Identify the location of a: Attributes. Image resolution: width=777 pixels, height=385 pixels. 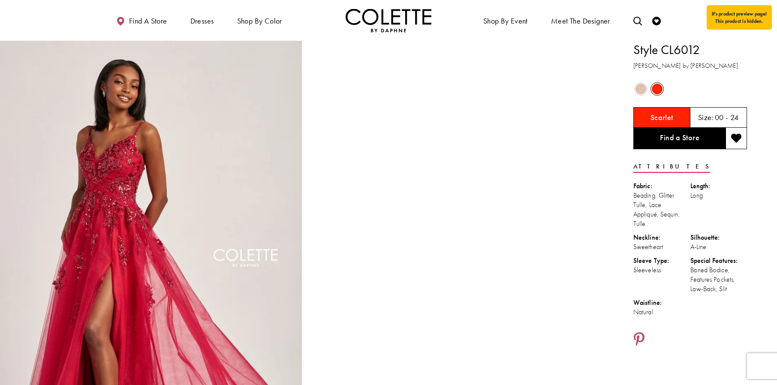
(672, 166).